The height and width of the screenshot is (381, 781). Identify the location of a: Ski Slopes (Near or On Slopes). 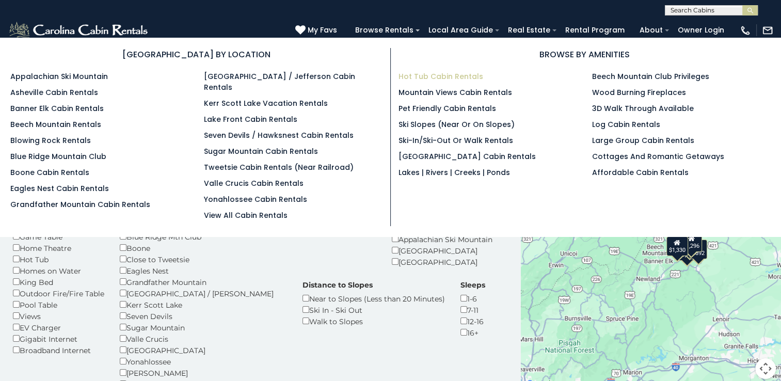
(457, 124).